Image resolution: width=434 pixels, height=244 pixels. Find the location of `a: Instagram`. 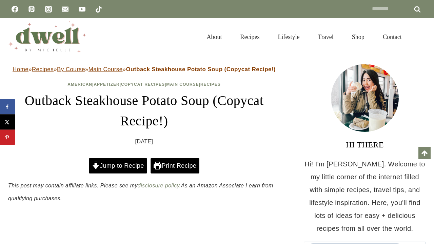

a: Instagram is located at coordinates (49, 9).